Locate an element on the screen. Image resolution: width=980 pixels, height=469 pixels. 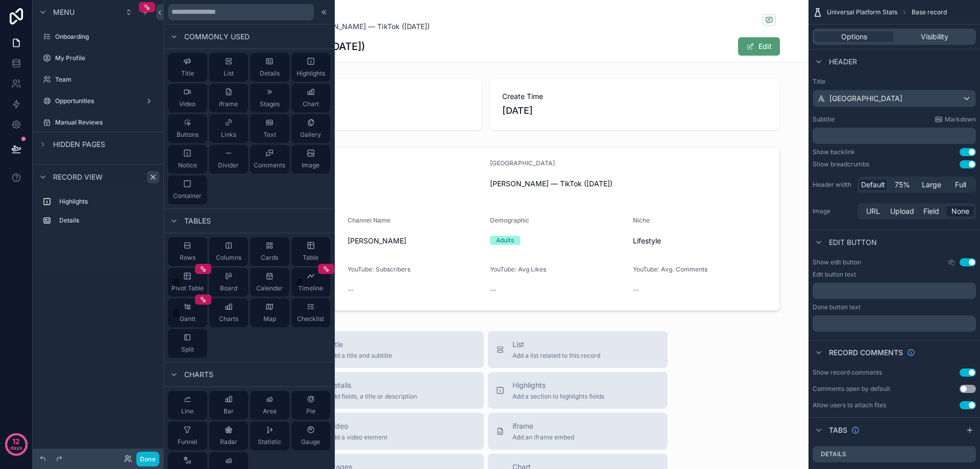
button: Area is located at coordinates (269, 405).